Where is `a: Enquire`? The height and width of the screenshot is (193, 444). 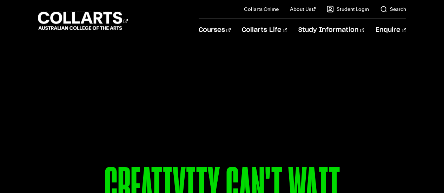 a: Enquire is located at coordinates (390, 30).